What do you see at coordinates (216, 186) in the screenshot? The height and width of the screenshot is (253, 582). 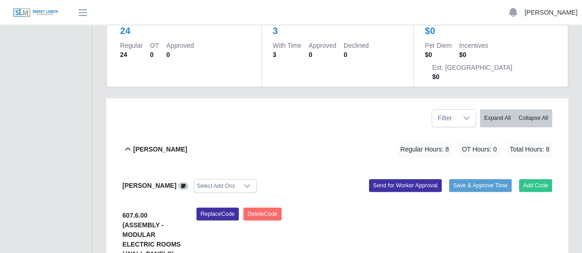 I see `div: Select Add Ons` at bounding box center [216, 186].